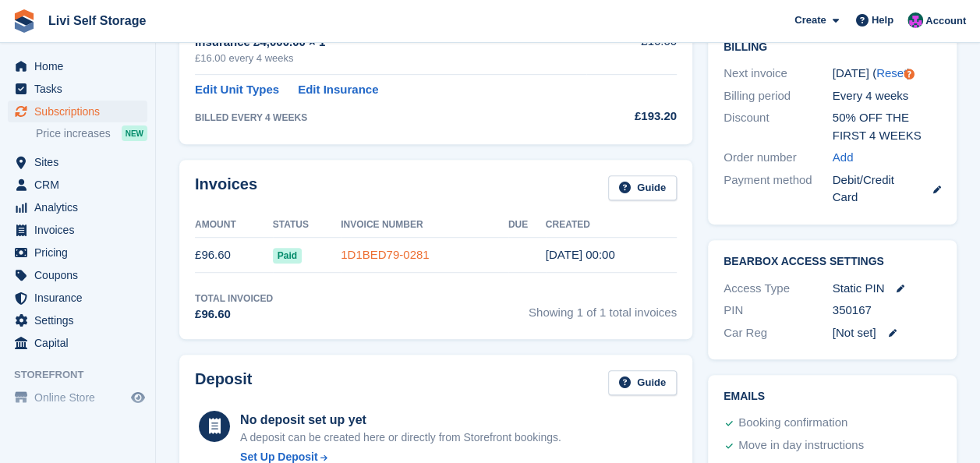 The height and width of the screenshot is (463, 980). What do you see at coordinates (97, 20) in the screenshot?
I see `a: Livi Self Storage` at bounding box center [97, 20].